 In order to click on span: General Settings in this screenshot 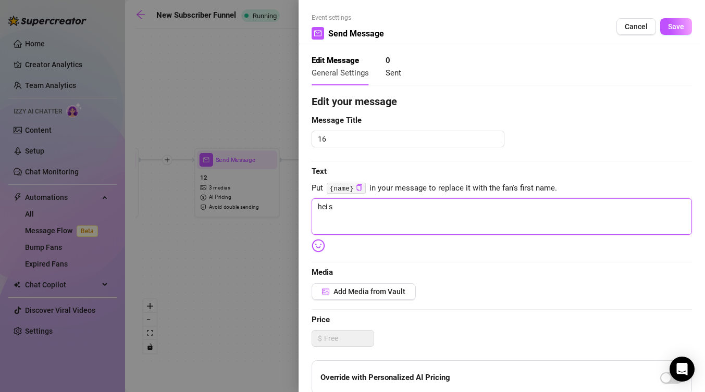, I will do `click(340, 73)`.